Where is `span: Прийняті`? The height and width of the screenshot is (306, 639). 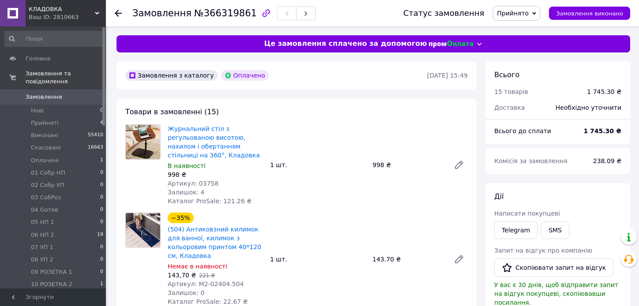
span: Прийняті is located at coordinates (45, 123).